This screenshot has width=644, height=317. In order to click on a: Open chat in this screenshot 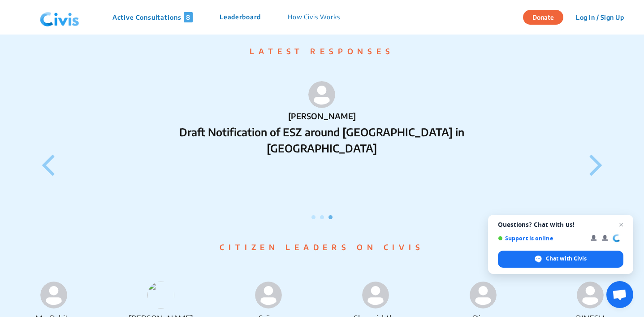, I will do `click(620, 295)`.